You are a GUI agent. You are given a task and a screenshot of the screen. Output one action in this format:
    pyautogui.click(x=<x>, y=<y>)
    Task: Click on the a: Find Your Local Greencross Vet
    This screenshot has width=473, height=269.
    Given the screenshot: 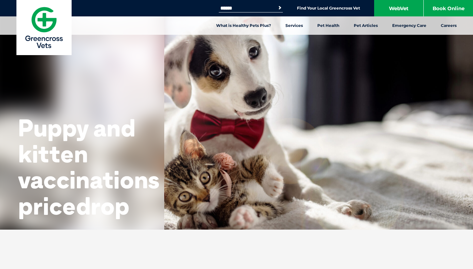 What is the action you would take?
    pyautogui.click(x=328, y=8)
    